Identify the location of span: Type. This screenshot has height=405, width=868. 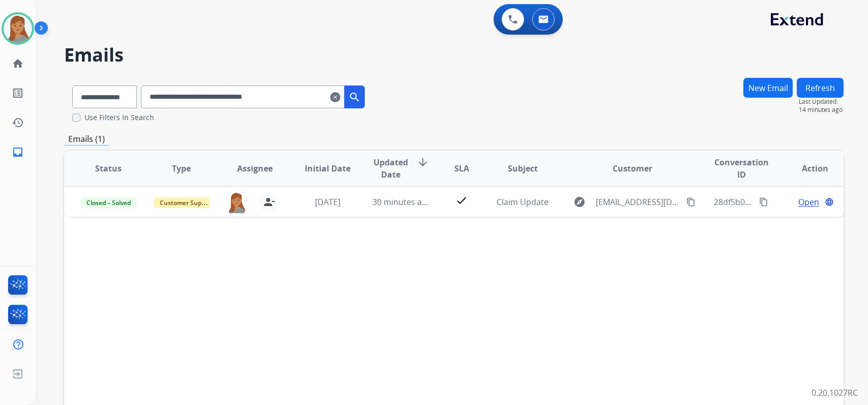
(181, 168).